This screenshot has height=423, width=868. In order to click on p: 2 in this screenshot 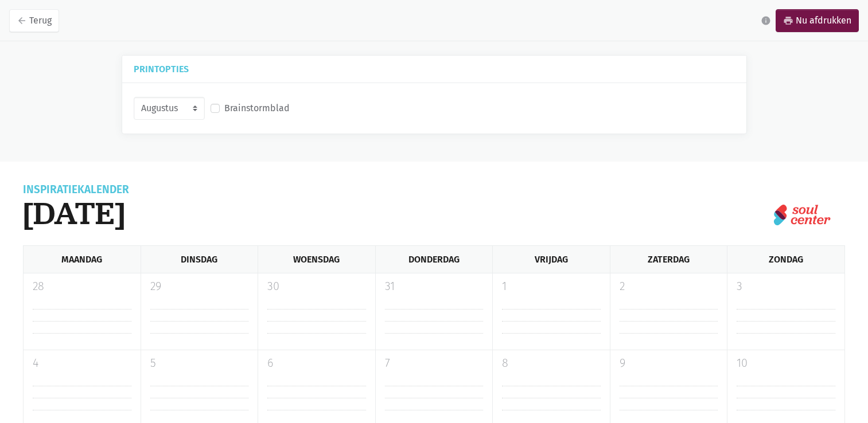, I will do `click(669, 287)`.